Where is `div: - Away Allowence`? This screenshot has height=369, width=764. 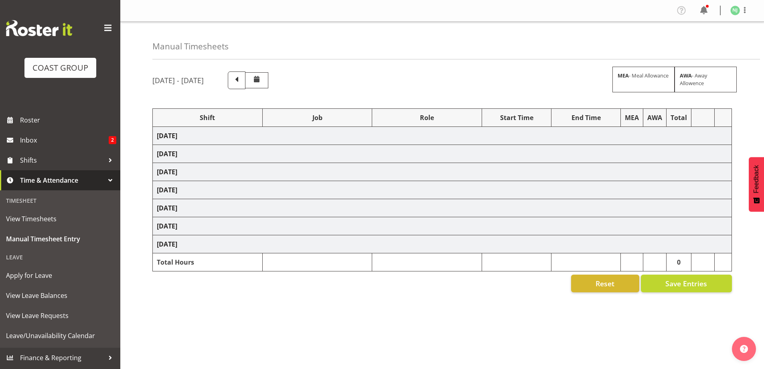
div: - Away Allowence is located at coordinates (706, 79).